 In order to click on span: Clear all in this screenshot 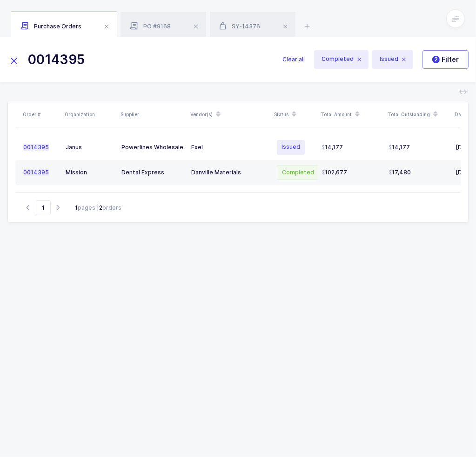, I will do `click(294, 60)`.